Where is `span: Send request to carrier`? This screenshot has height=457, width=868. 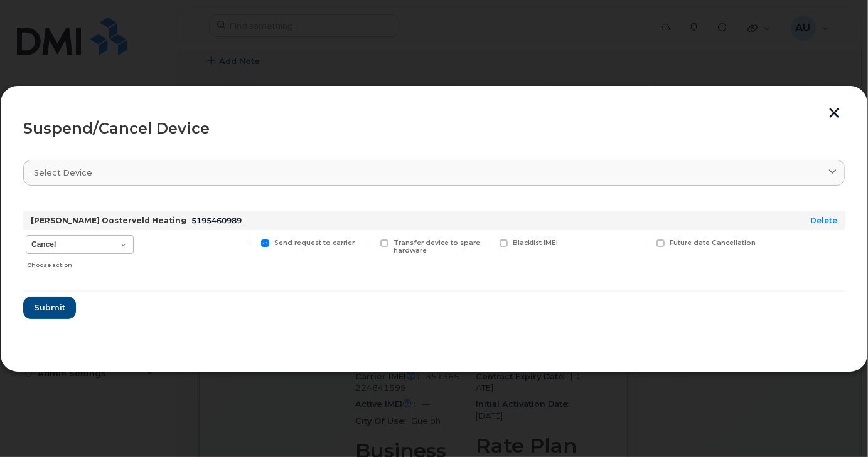 span: Send request to carrier is located at coordinates (314, 243).